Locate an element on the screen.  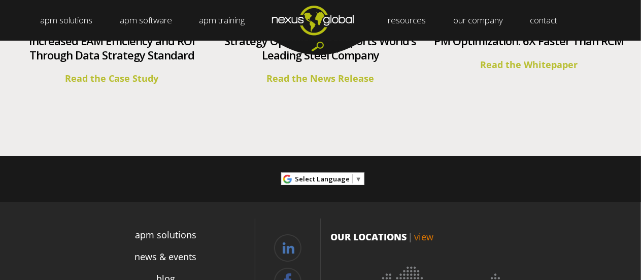
a: Read the Whitepaper is located at coordinates (529, 64).